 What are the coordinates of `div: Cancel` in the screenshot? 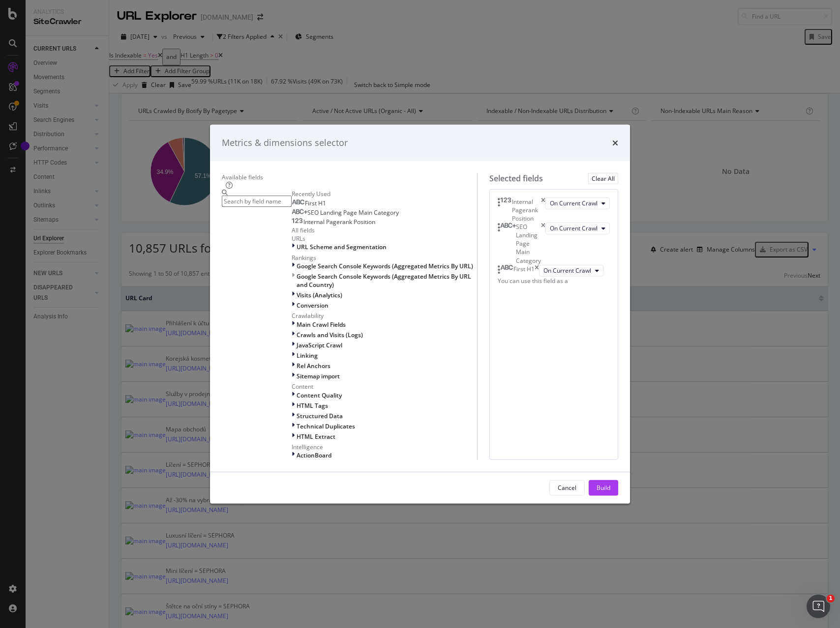 It's located at (567, 487).